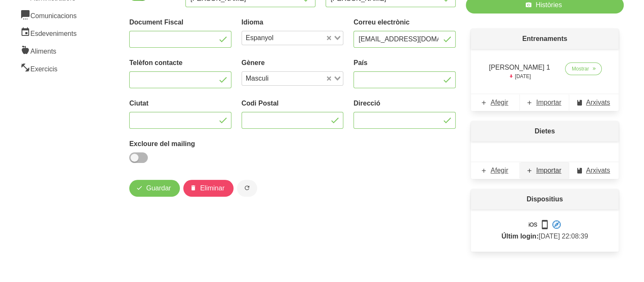 Image resolution: width=644 pixels, height=282 pixels. Describe the element at coordinates (180, 144) in the screenshot. I see `label: Excloure del mailing` at that location.